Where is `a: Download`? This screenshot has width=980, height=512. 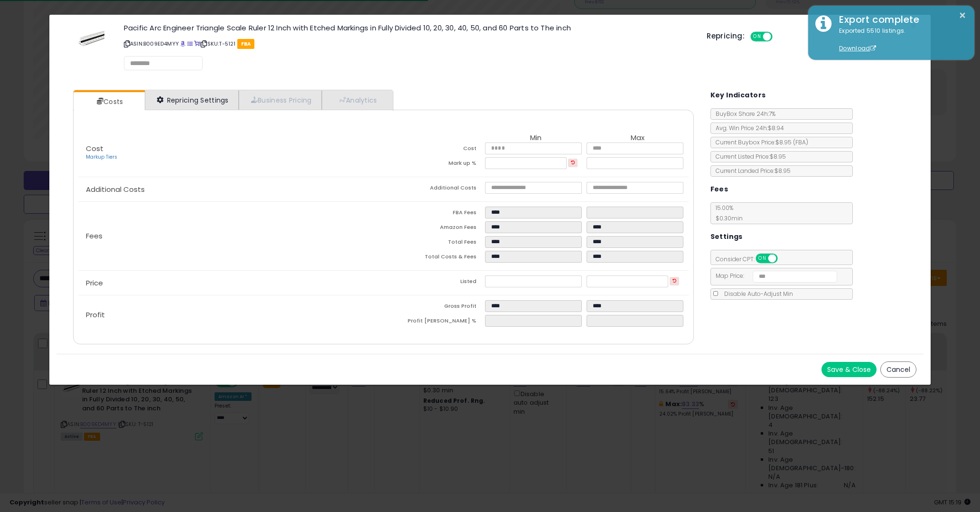
a: Download is located at coordinates (857, 48).